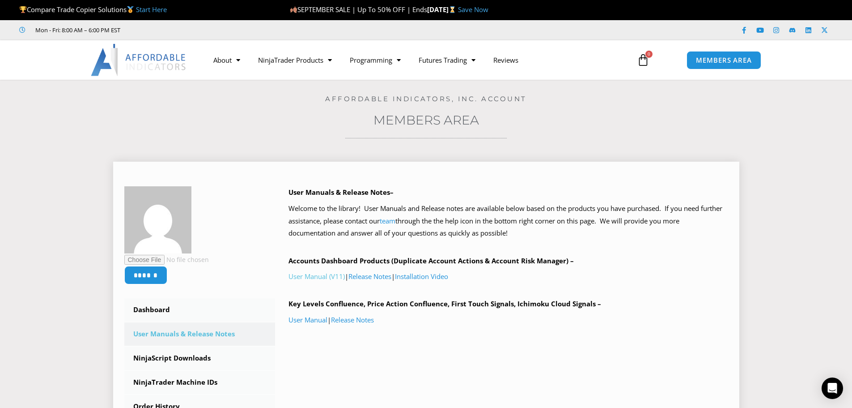 Image resolution: width=852 pixels, height=408 pixels. What do you see at coordinates (643, 60) in the screenshot?
I see `a: 0` at bounding box center [643, 60].